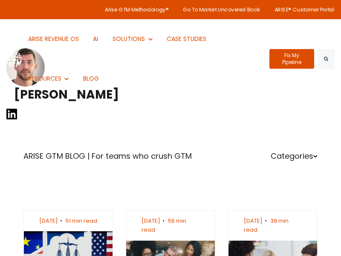 This screenshot has height=256, width=341. What do you see at coordinates (48, 78) in the screenshot?
I see `button: Show submenu for RESOURCES RESOURCES` at bounding box center [48, 78].